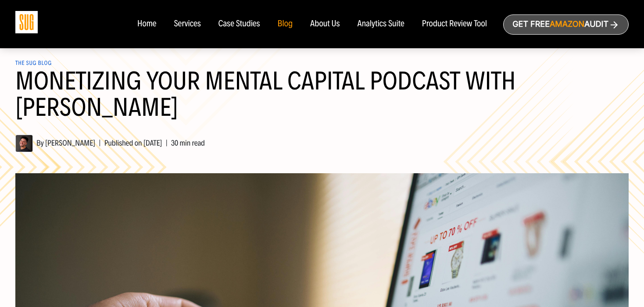 This screenshot has height=307, width=644. Describe the element at coordinates (381, 24) in the screenshot. I see `div: Analytics Suite` at that location.